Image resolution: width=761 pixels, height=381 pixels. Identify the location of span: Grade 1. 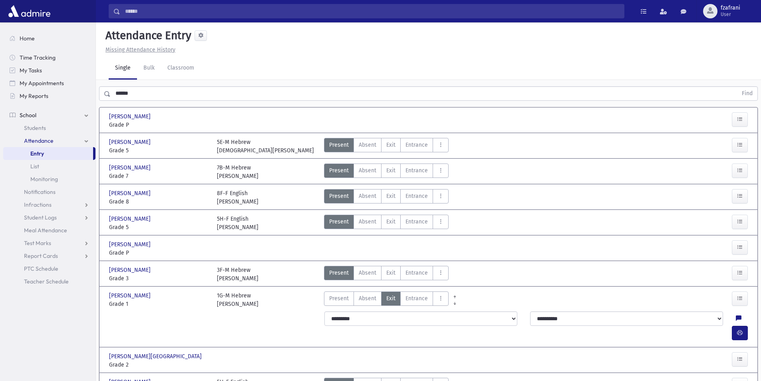
(159, 303).